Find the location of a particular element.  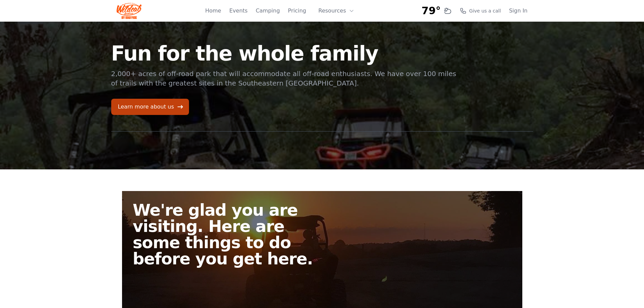

h2: We're glad you are visiting. Here are some things to do before you get here. is located at coordinates (230, 234).